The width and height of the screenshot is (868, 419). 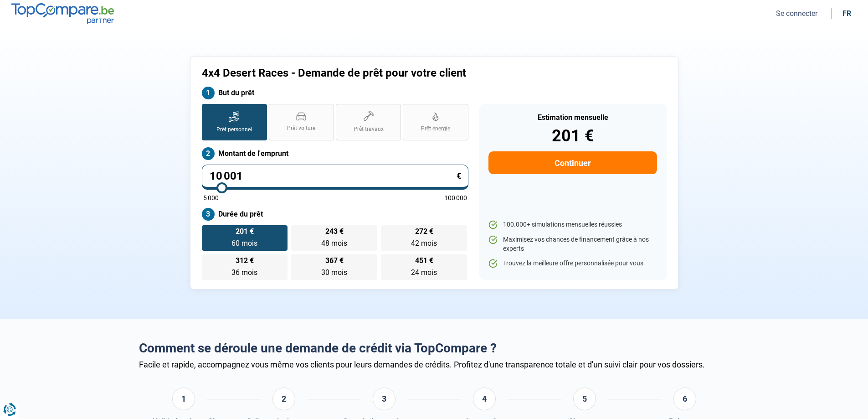 I want to click on label: But du prêt, so click(x=335, y=93).